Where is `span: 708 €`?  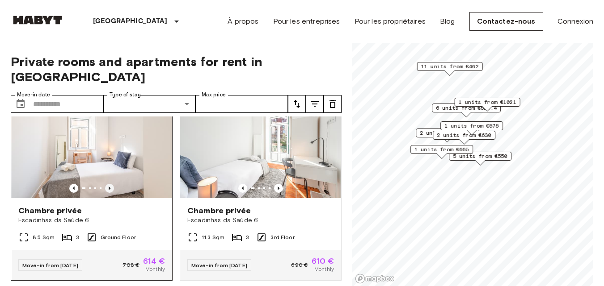
span: 708 € is located at coordinates (131, 265).